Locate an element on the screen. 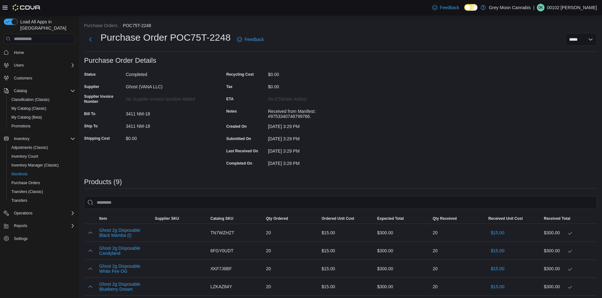 The image size is (602, 298). span: Users is located at coordinates (19, 65).